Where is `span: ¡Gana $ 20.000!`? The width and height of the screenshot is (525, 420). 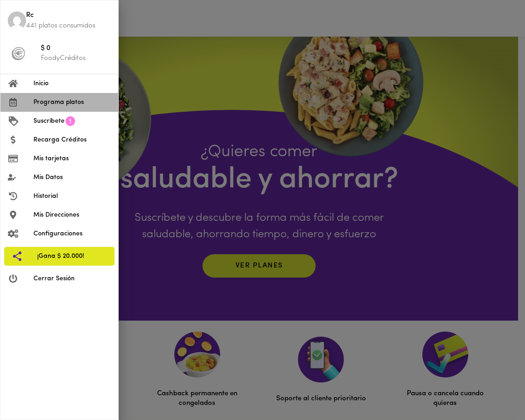
span: ¡Gana $ 20.000! is located at coordinates (72, 256).